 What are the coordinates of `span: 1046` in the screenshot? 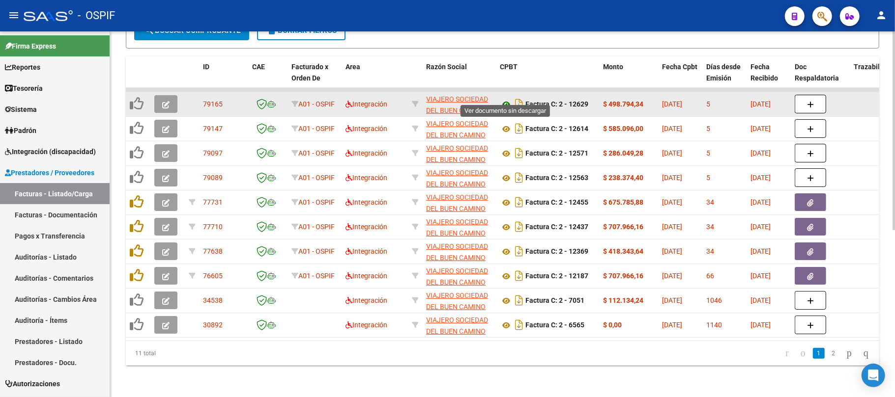 It's located at (714, 301).